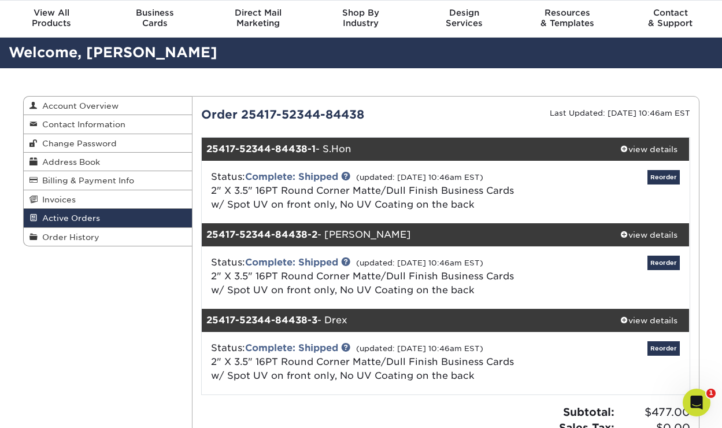 The height and width of the screenshot is (428, 722). What do you see at coordinates (108, 218) in the screenshot?
I see `a: Active Orders` at bounding box center [108, 218].